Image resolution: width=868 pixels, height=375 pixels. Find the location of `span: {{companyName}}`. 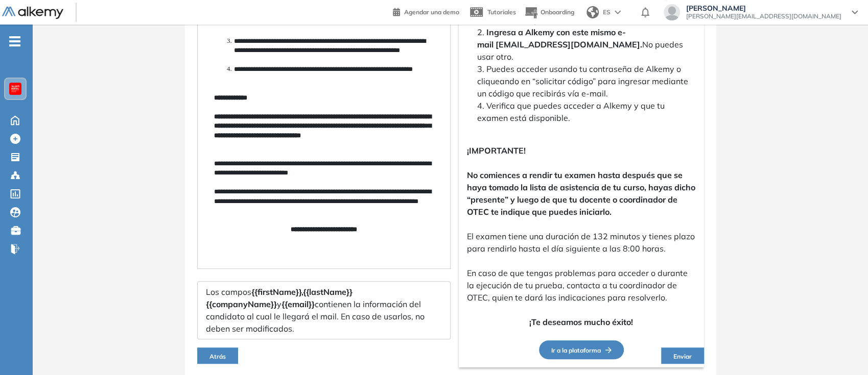

span: {{companyName}} is located at coordinates (241, 304).